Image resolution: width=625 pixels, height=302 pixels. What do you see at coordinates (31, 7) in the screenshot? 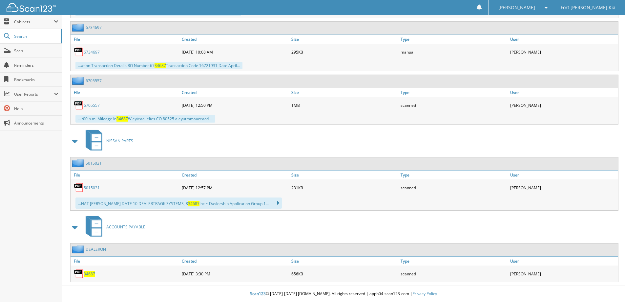
I see `img: scan123-logo-white.svg` at bounding box center [31, 7].